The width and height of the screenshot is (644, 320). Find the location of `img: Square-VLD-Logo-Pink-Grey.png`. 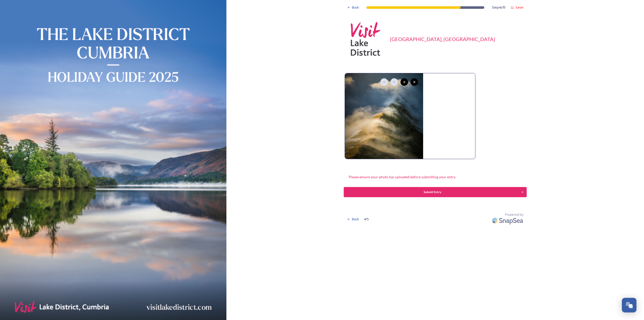

img: Square-VLD-Logo-Pink-Grey.png is located at coordinates (366, 39).